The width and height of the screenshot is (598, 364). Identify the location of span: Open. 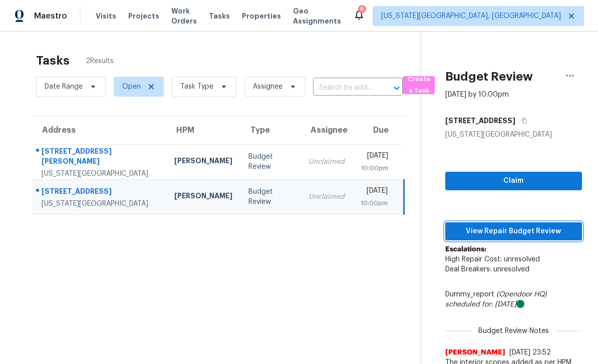
(132, 87).